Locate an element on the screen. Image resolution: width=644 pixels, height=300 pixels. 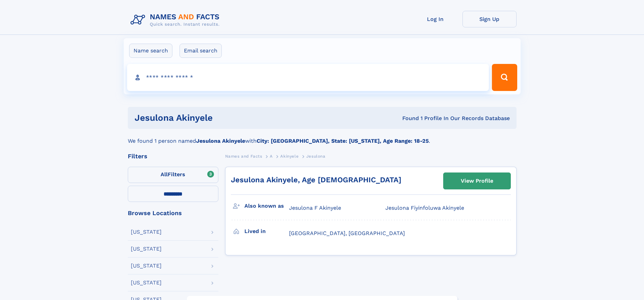
div: Filters is located at coordinates (173, 156).